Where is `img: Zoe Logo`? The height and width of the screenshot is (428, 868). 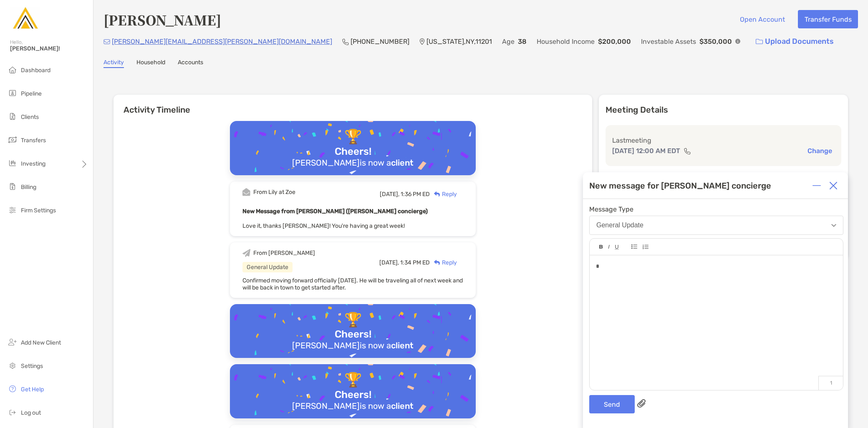 img: Zoe Logo is located at coordinates (25, 18).